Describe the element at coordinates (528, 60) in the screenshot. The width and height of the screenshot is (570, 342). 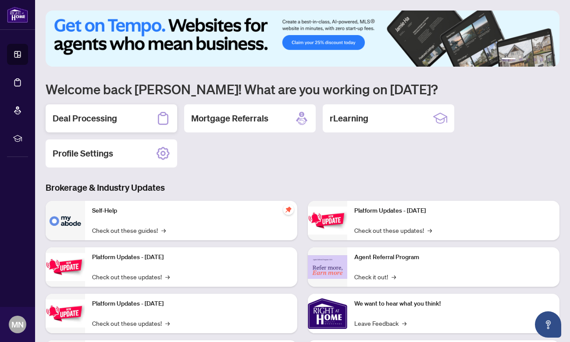
I see `button: 3` at that location.